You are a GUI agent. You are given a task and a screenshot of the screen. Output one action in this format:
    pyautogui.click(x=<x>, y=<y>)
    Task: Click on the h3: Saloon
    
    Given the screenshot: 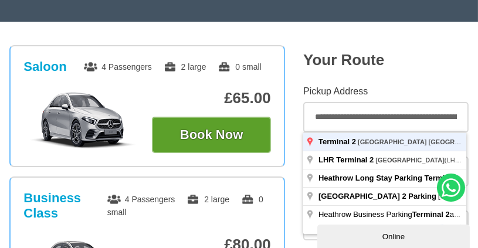 What is the action you would take?
    pyautogui.click(x=45, y=67)
    